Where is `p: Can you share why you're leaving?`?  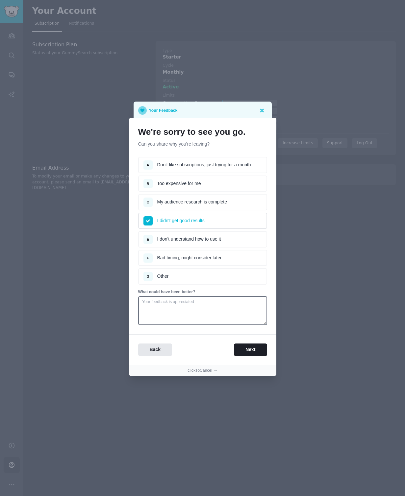 p: Can you share why you're leaving? is located at coordinates (202, 144).